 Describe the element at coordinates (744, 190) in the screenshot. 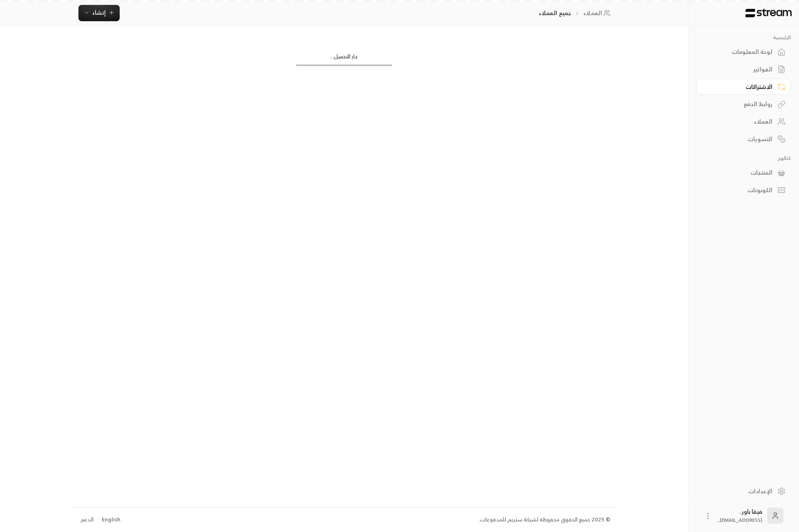

I see `a: الكوبونات` at that location.